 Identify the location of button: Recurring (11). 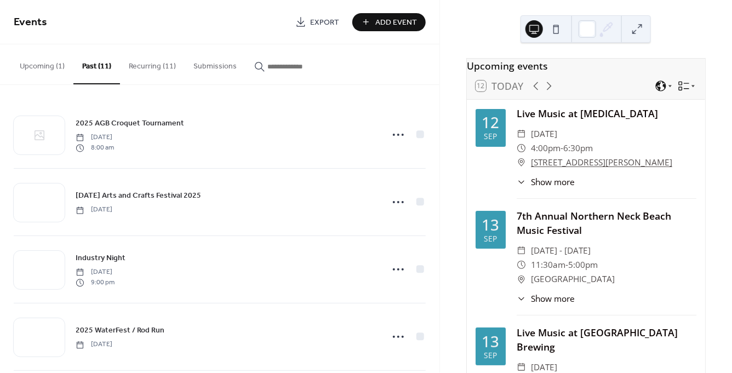
(152, 64).